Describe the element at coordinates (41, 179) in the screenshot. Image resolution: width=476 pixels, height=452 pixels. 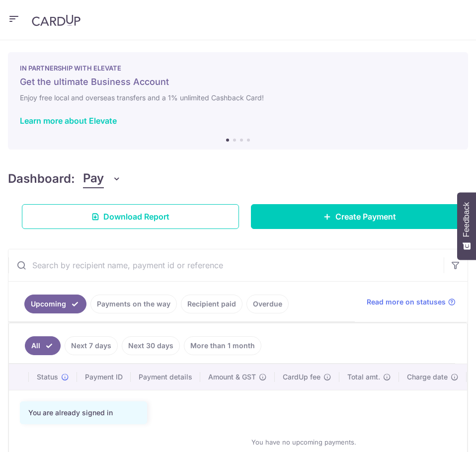
I see `h4: Dashboard:` at that location.